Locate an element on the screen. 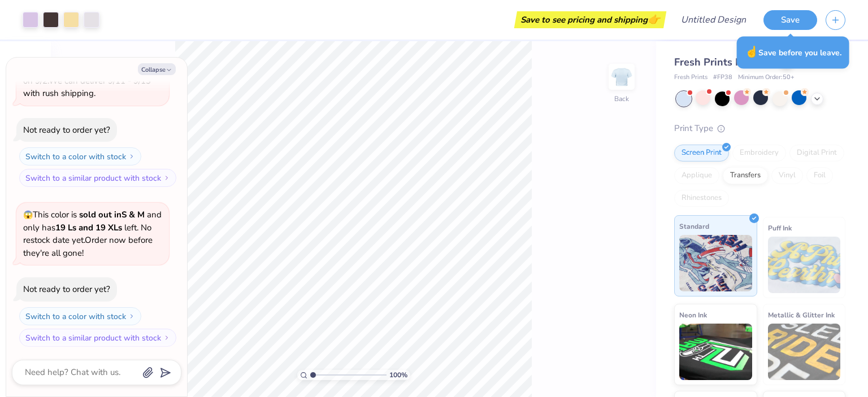 This screenshot has width=868, height=397. strong: sold out in S & M is located at coordinates (112, 215).